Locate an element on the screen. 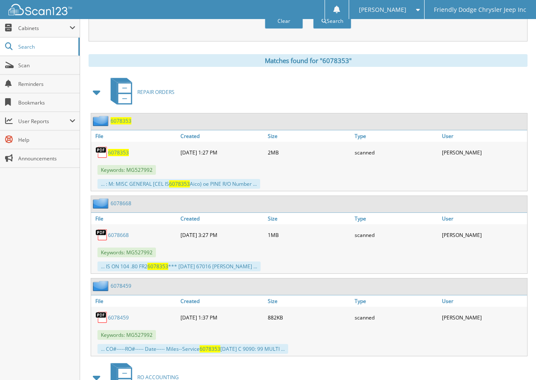 The image size is (536, 380). span: Search is located at coordinates (46, 47).